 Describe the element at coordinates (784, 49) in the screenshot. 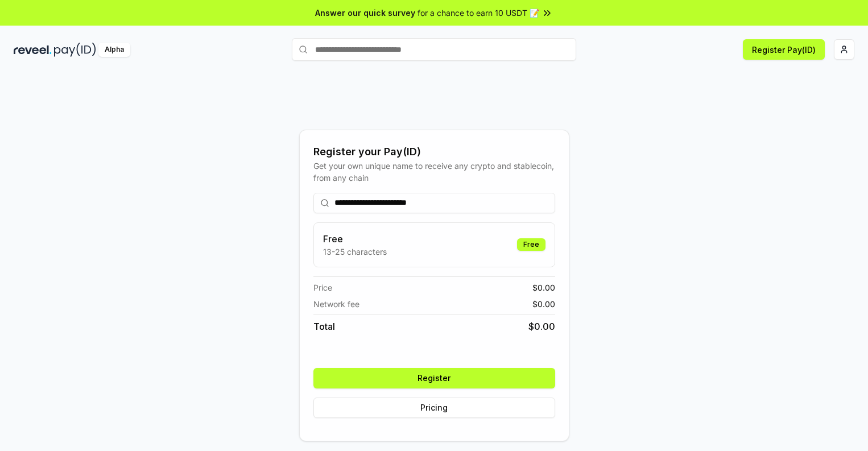

I see `button: Register Pay(ID)` at that location.